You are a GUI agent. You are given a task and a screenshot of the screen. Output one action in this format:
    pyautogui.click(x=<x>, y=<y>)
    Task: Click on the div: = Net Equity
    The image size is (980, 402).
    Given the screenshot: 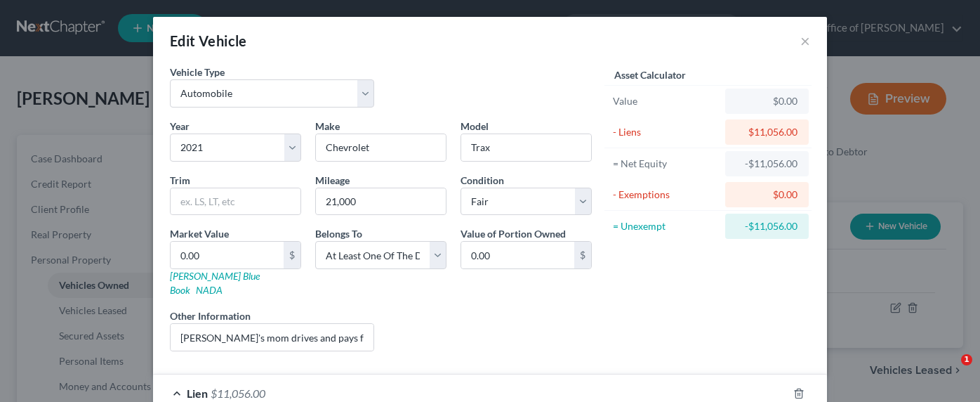 What is the action you would take?
    pyautogui.click(x=666, y=164)
    